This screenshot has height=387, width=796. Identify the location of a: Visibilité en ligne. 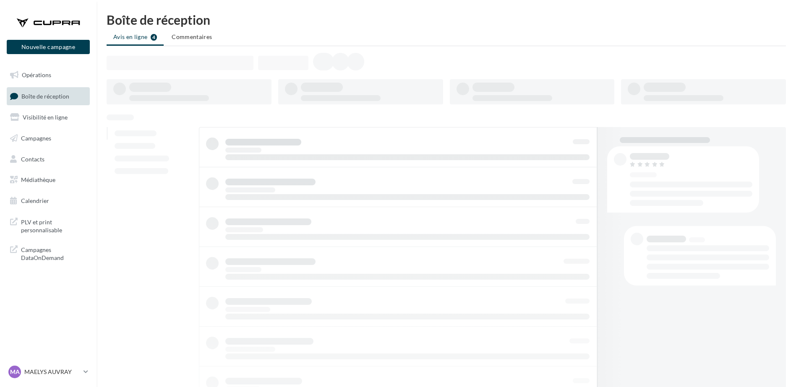
(48, 117).